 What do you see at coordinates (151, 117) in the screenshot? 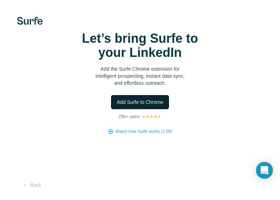
I see `img: Rating Stars` at bounding box center [151, 117].